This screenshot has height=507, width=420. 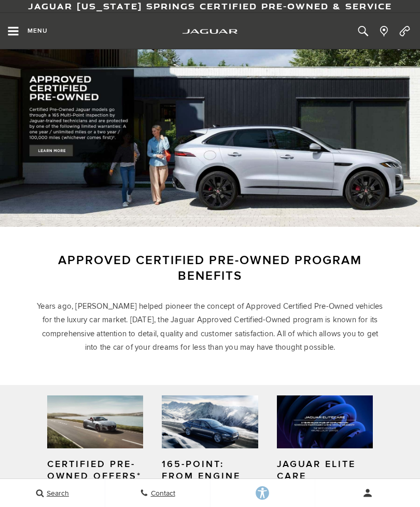 What do you see at coordinates (95, 470) in the screenshot?
I see `h4: Certified Pre-Owned Offers*` at bounding box center [95, 470].